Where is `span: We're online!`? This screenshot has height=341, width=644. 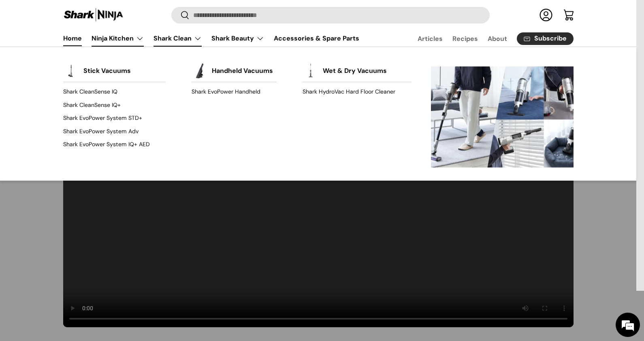 span: We're online! is located at coordinates (79, 143).